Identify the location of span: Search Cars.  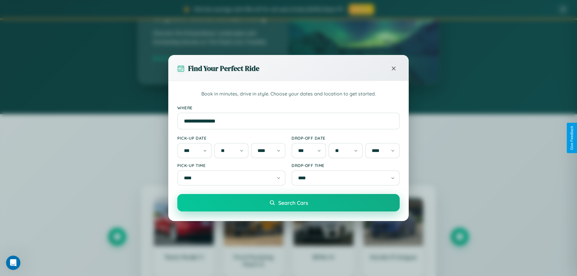
(293, 203).